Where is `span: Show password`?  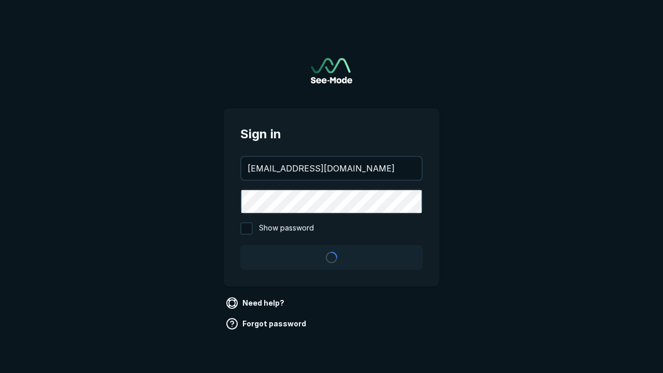 span: Show password is located at coordinates (286, 228).